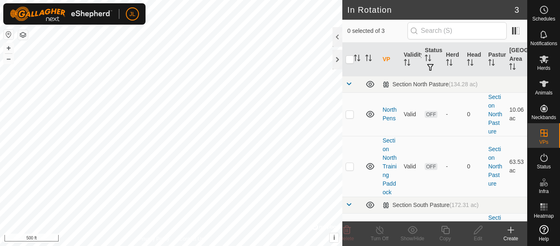 This screenshot has width=560, height=246. I want to click on span: Neckbands, so click(544, 117).